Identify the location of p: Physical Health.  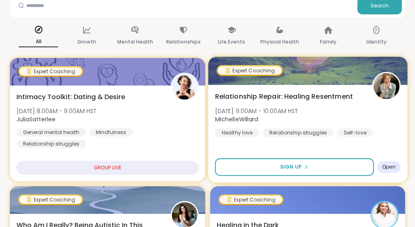
(280, 42).